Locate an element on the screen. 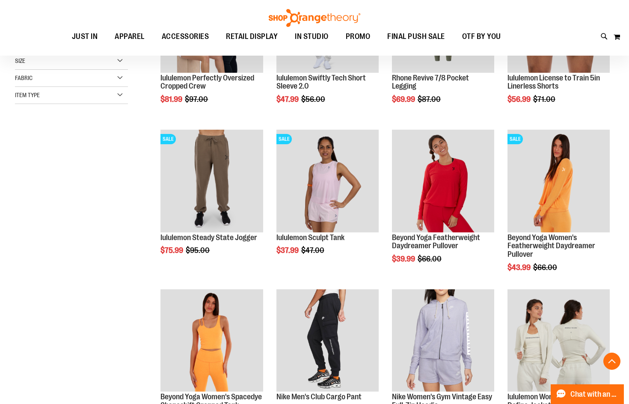  span: $37.99 is located at coordinates (288, 250).